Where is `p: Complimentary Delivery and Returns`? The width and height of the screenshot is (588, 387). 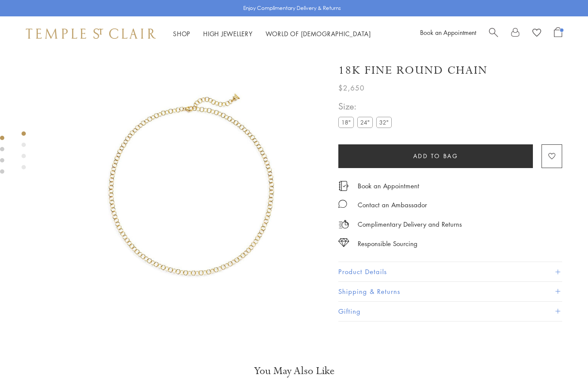 p: Complimentary Delivery and Returns is located at coordinates (410, 225).